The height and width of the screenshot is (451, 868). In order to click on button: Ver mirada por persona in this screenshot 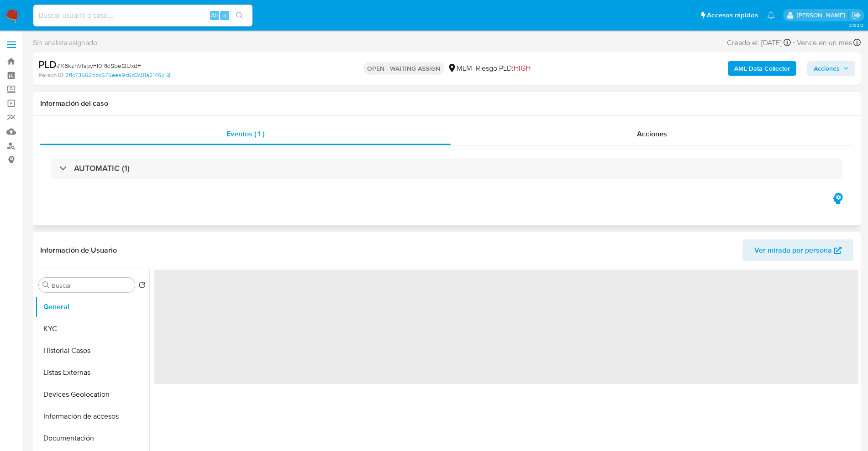, I will do `click(798, 250)`.